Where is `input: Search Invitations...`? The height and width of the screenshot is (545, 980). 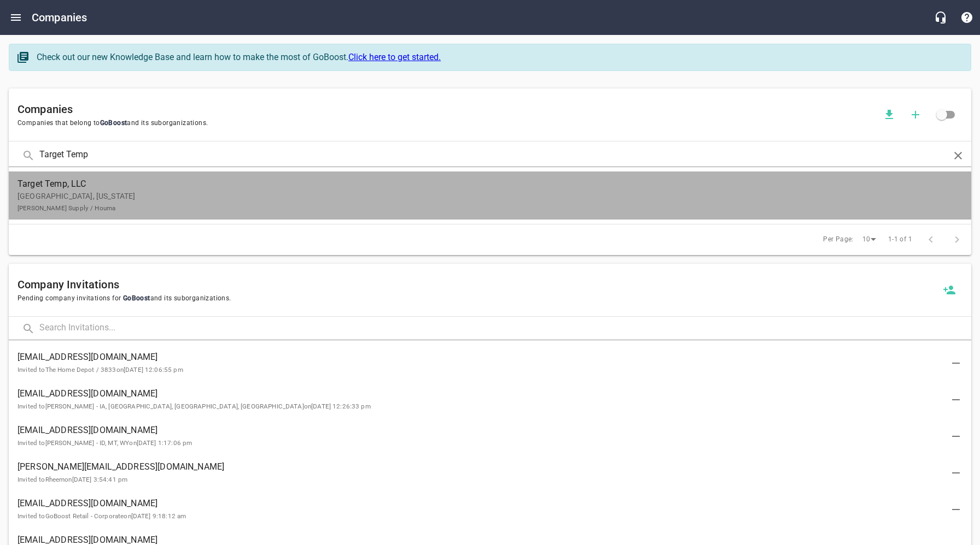
input: Search Invitations... is located at coordinates (506, 329).